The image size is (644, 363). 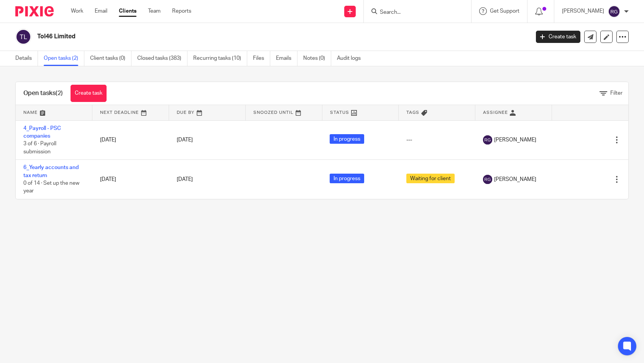 I want to click on img: Pixie, so click(x=35, y=11).